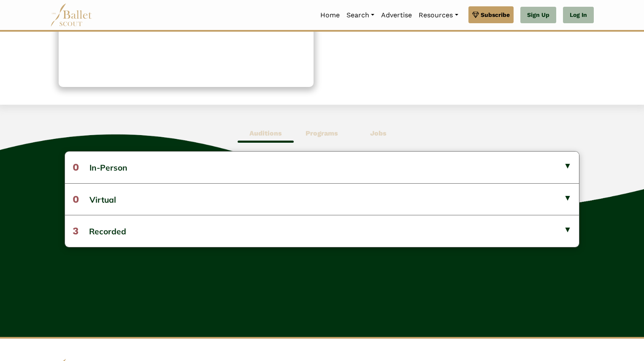 This screenshot has height=361, width=644. What do you see at coordinates (476, 15) in the screenshot?
I see `img: gem.svg` at bounding box center [476, 15].